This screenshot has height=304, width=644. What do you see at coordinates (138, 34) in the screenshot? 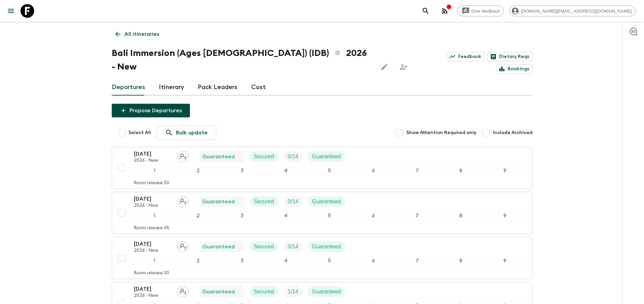
I see `a: All itineraries` at bounding box center [138, 34].